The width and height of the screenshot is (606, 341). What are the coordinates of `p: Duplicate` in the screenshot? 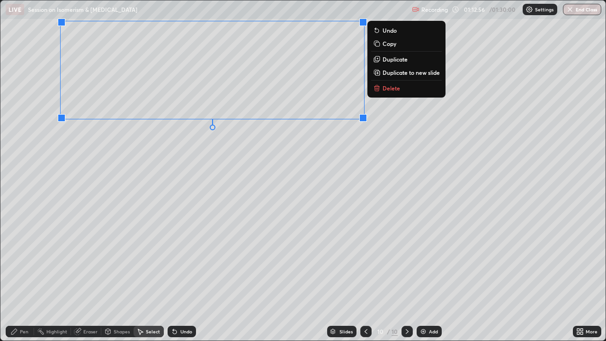 It's located at (395, 59).